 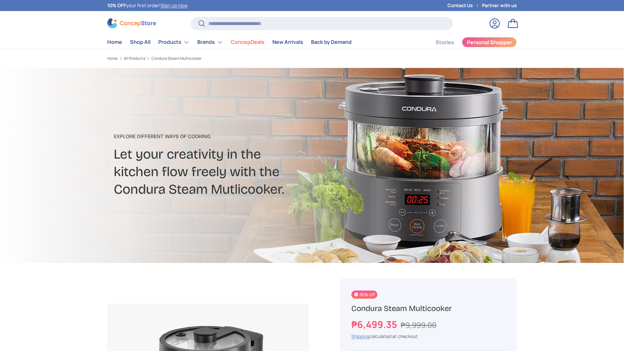 I want to click on strong: ₱6,499.35, so click(x=375, y=325).